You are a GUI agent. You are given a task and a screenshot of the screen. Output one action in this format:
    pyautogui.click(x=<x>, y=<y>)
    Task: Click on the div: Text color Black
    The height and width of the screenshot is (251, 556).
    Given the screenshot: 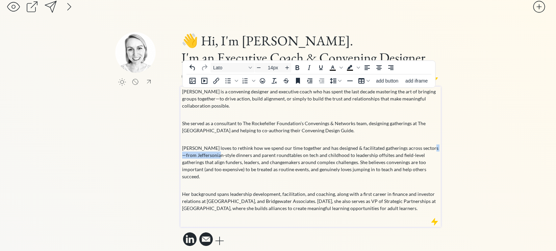 What is the action you would take?
    pyautogui.click(x=335, y=68)
    